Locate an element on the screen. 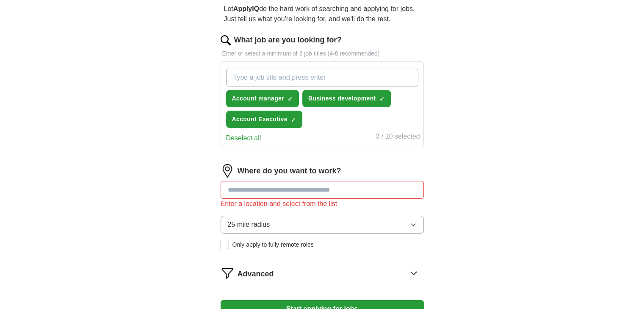 The height and width of the screenshot is (309, 644). button: 25 mile radius is located at coordinates (322, 225).